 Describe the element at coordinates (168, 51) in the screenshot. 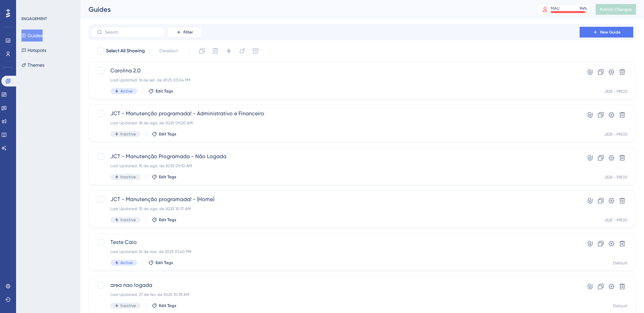

I see `button: Deselect` at that location.